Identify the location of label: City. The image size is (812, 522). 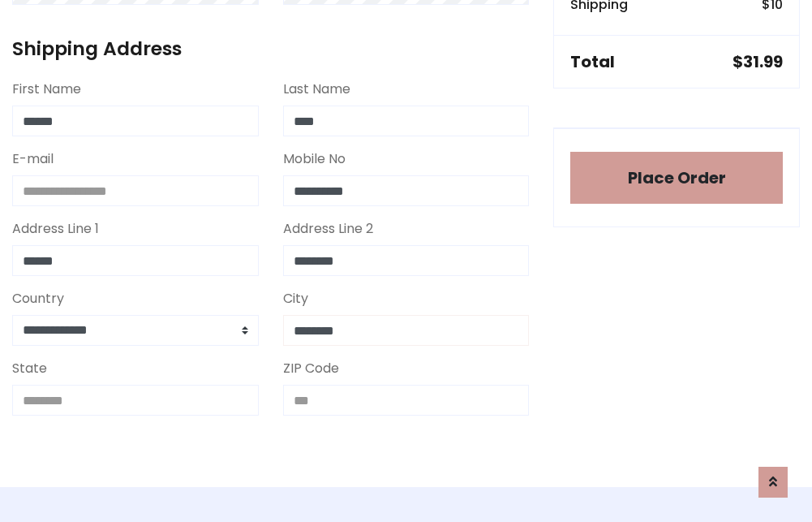
(296, 299).